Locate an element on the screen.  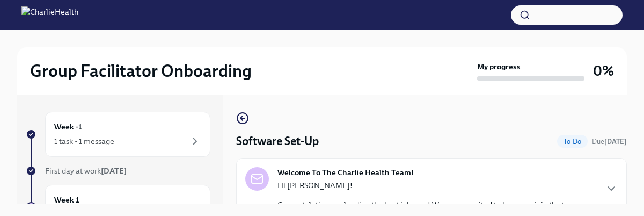
h6: Week -1 is located at coordinates (68, 127).